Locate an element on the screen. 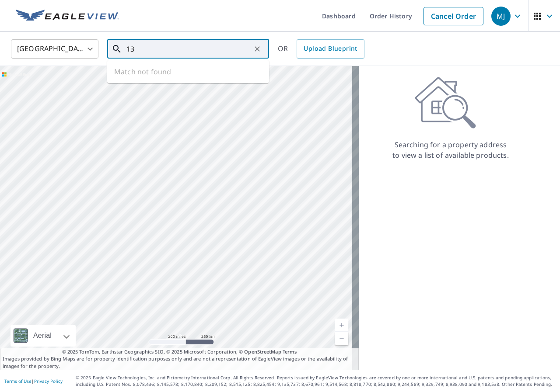 The height and width of the screenshot is (392, 560). button: Clear is located at coordinates (257, 49).